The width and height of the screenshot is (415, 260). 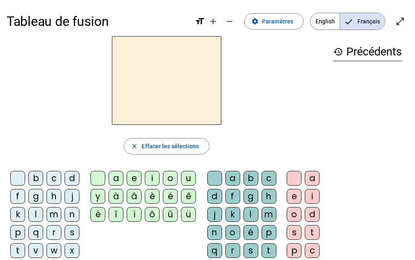 I want to click on div: â, so click(x=134, y=197).